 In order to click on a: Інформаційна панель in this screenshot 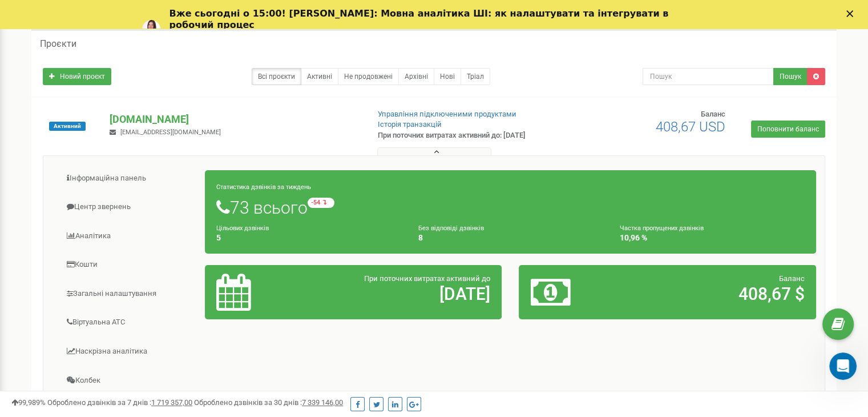, I will do `click(128, 178)`.